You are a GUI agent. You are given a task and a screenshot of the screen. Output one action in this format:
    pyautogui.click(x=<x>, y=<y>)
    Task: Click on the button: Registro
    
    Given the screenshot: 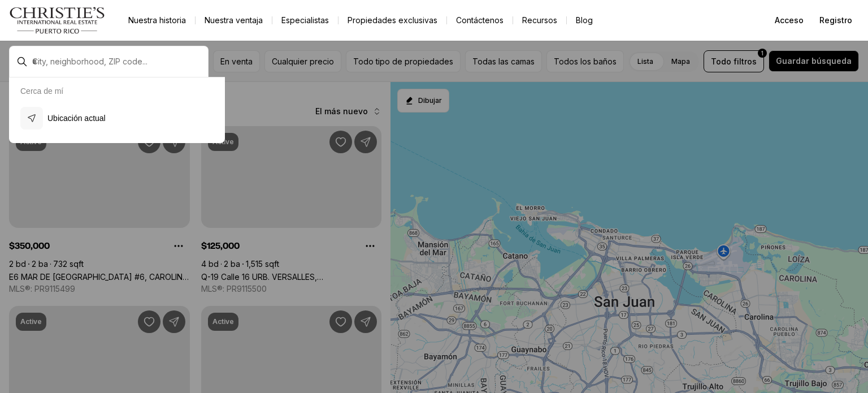 What is the action you would take?
    pyautogui.click(x=835, y=21)
    